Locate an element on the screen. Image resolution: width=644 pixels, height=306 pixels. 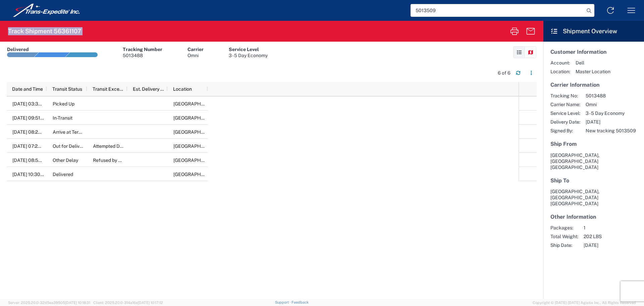
span: Picked Up is located at coordinates (63, 104).